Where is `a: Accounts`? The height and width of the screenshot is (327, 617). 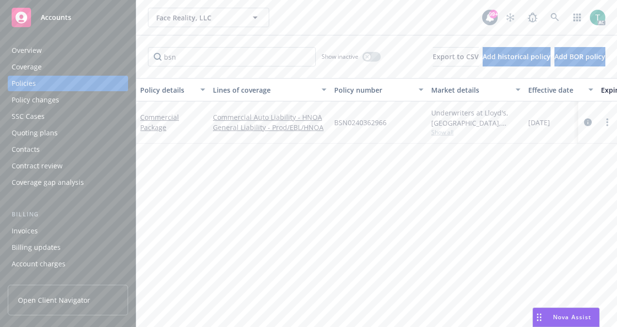 a: Accounts is located at coordinates (68, 17).